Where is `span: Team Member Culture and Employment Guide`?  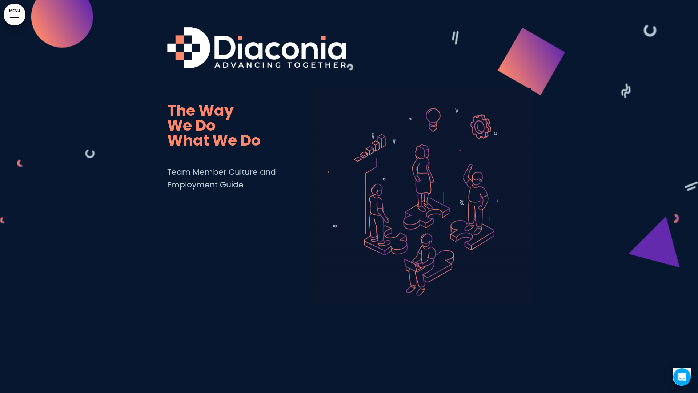 span: Team Member Culture and Employment Guide is located at coordinates (221, 178).